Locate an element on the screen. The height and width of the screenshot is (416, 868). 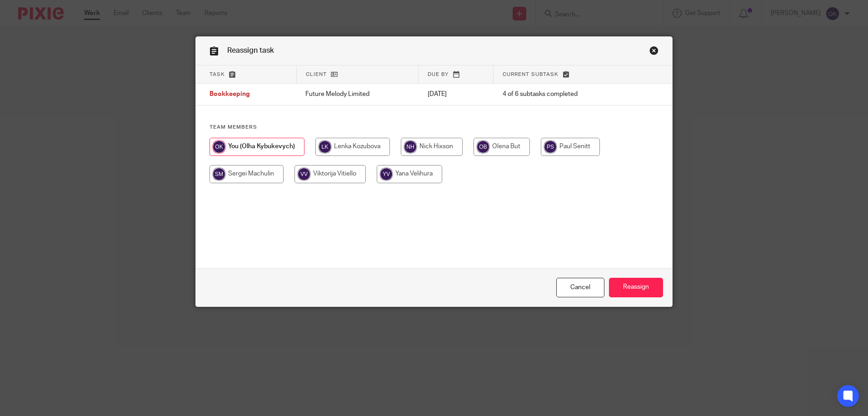
span: Reassign task is located at coordinates (250, 51).